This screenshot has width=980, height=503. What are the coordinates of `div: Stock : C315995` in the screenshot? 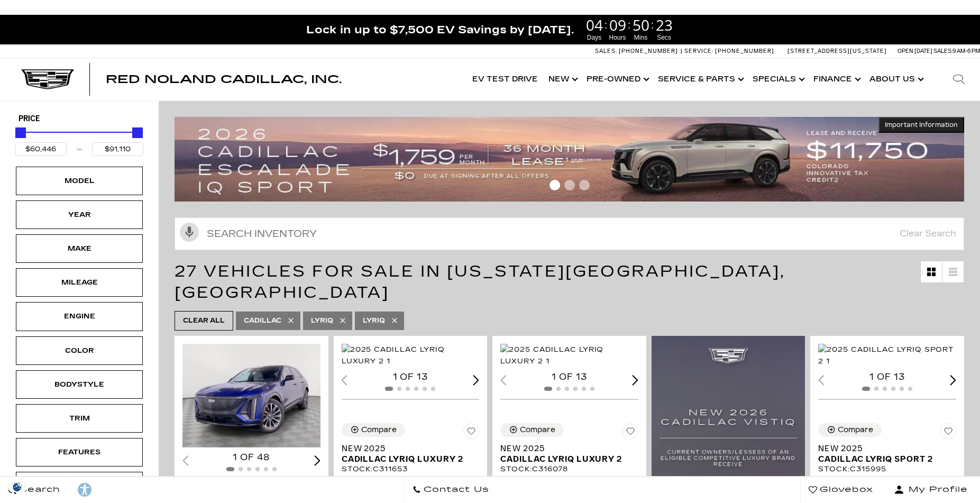 It's located at (887, 469).